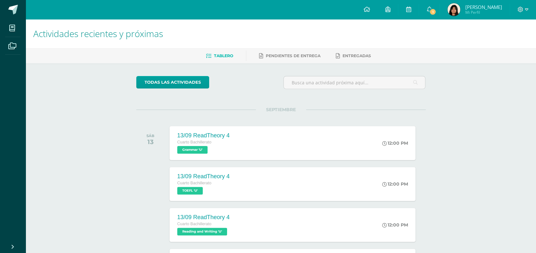 The image size is (536, 253). I want to click on input: Busca una actividad próxima aquí..., so click(355, 83).